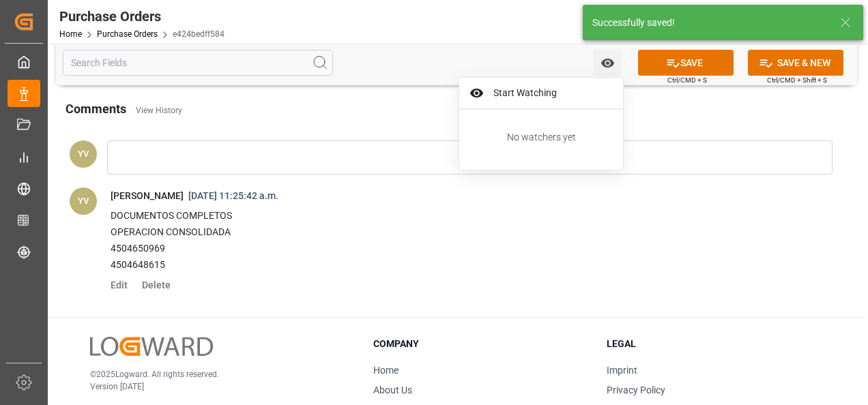  What do you see at coordinates (481, 344) in the screenshot?
I see `h3: Company` at bounding box center [481, 344].